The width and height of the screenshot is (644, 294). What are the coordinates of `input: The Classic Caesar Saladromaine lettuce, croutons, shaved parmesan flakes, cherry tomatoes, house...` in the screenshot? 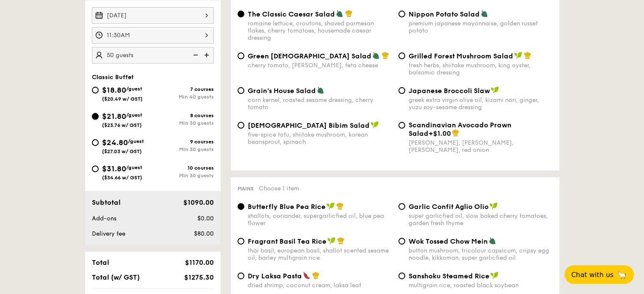 It's located at (241, 14).